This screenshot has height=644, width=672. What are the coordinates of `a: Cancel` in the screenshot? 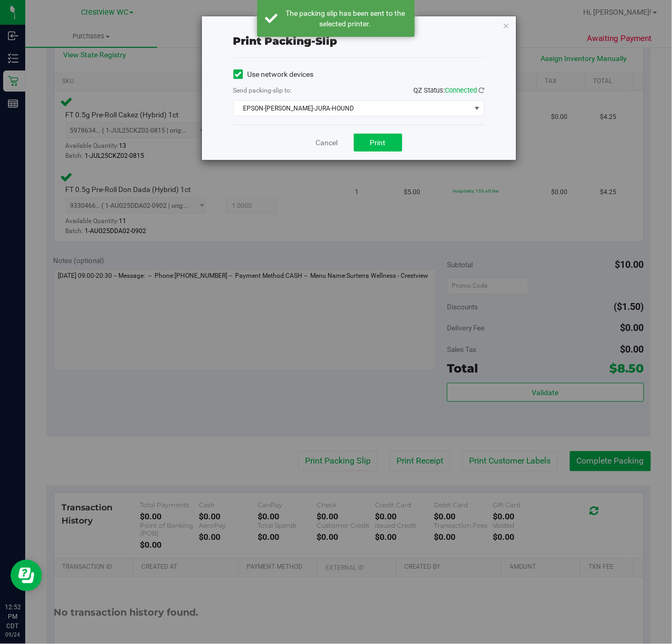 It's located at (327, 142).